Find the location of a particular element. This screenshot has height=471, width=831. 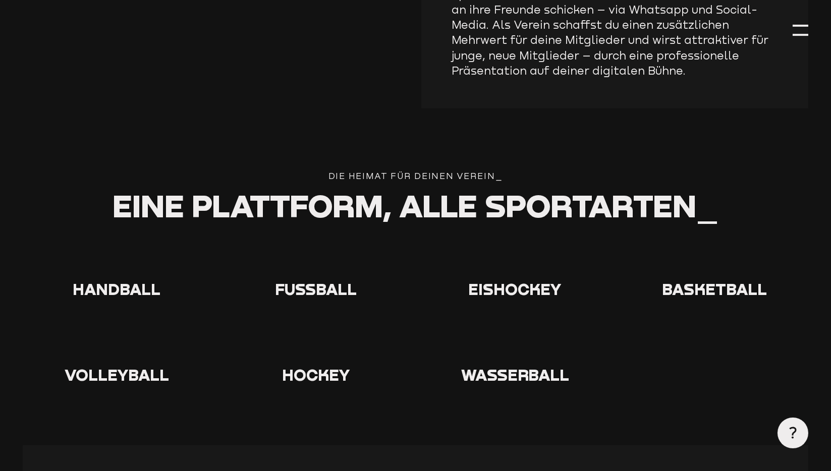

span: Handball is located at coordinates (117, 289).